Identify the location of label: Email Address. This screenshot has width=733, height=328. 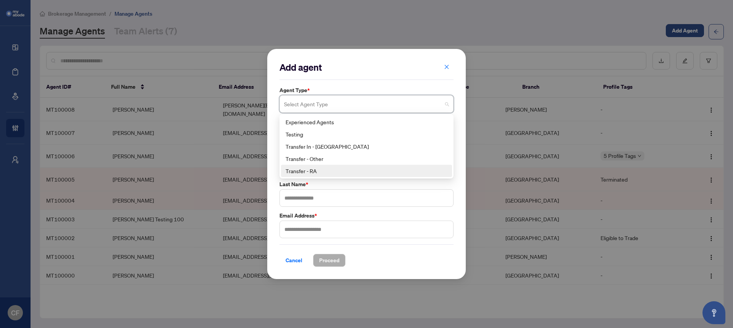
(367, 215).